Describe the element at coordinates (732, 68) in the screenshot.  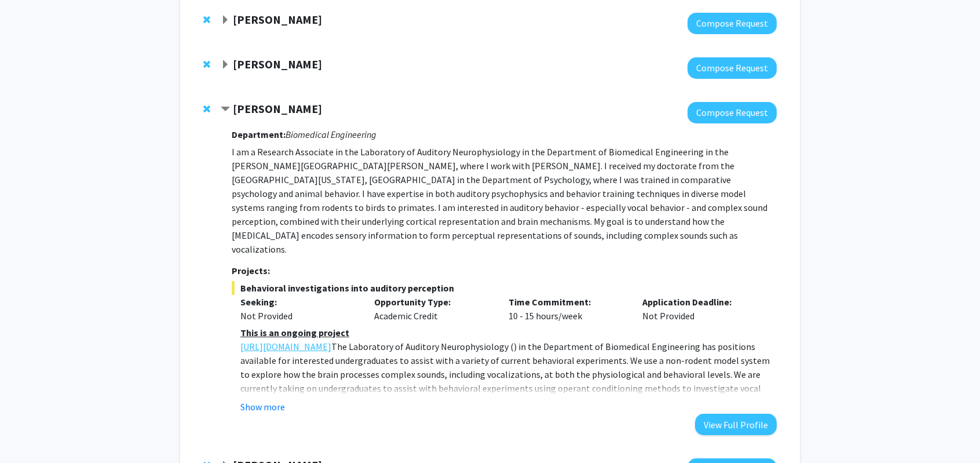
I see `button: Compose Request to Utthara Nayar` at that location.